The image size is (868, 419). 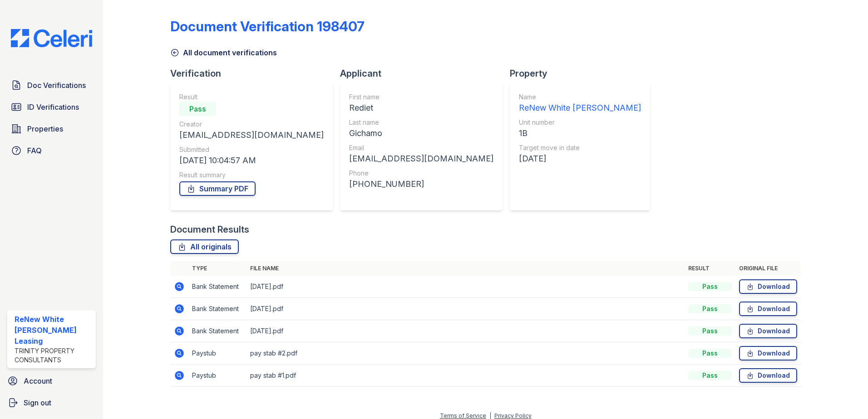 I want to click on div: Name, so click(x=580, y=97).